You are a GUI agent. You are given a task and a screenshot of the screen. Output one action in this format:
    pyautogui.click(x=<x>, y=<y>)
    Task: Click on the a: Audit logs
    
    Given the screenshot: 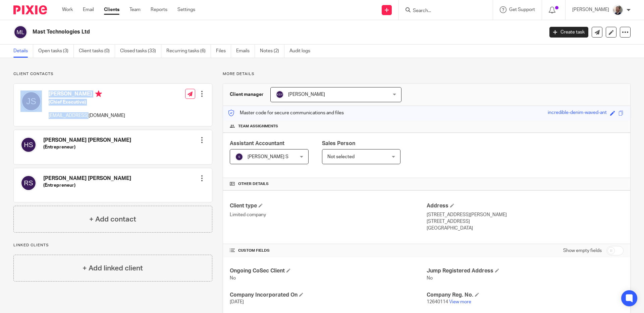 What is the action you would take?
    pyautogui.click(x=302, y=51)
    